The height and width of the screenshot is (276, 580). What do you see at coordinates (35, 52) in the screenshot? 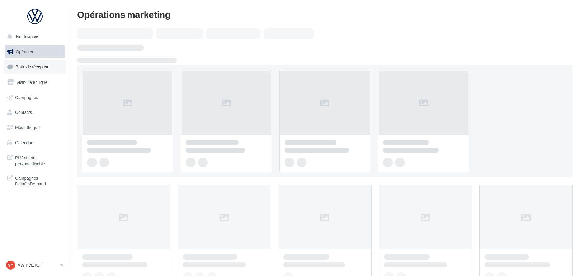
I see `a: Opérations` at bounding box center [35, 52].